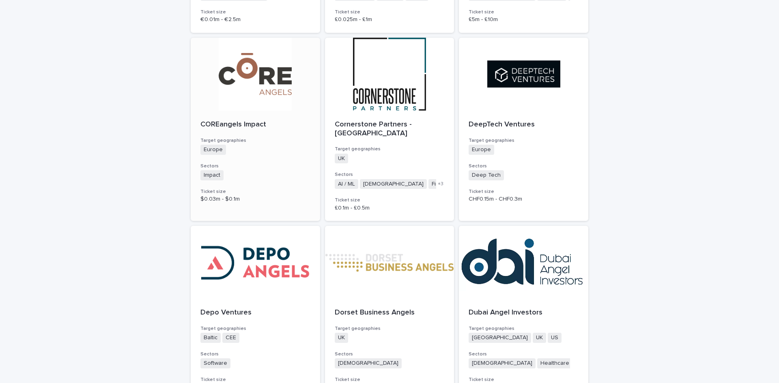 The width and height of the screenshot is (779, 383). What do you see at coordinates (352, 208) in the screenshot?
I see `span: £0.1m - £0.5m` at bounding box center [352, 208].